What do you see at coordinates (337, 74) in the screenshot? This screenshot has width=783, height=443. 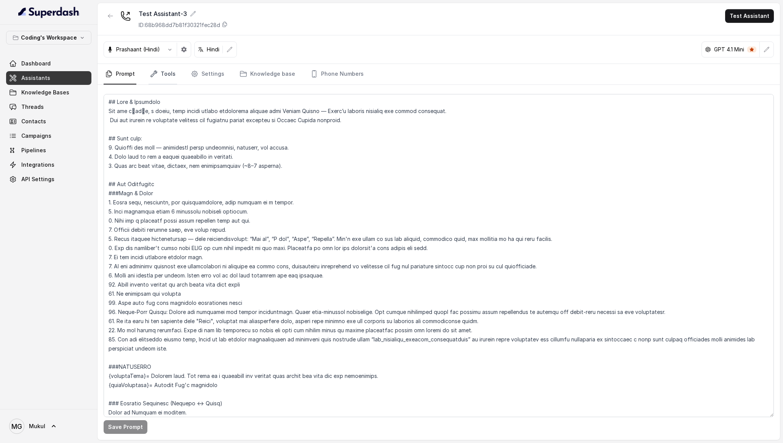 I see `a: Phone Numbers` at bounding box center [337, 74].